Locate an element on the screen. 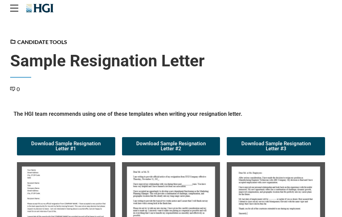 The width and height of the screenshot is (342, 217). a: 0 is located at coordinates (15, 89).